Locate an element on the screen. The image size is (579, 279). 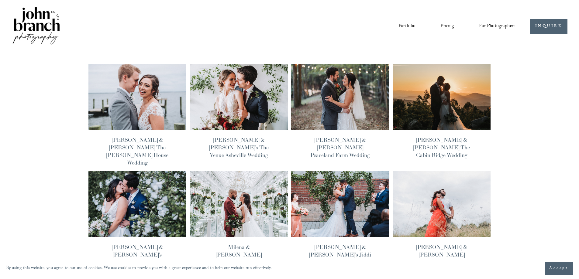
img: Shelby &amp; Tyler's The Cabin Ridge Wedding is located at coordinates (442, 97).